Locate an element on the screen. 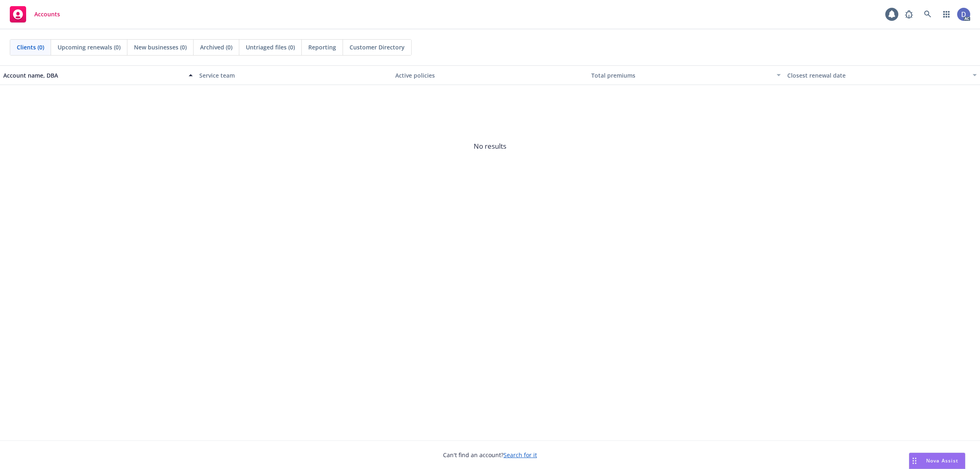  span: Accounts is located at coordinates (47, 14).